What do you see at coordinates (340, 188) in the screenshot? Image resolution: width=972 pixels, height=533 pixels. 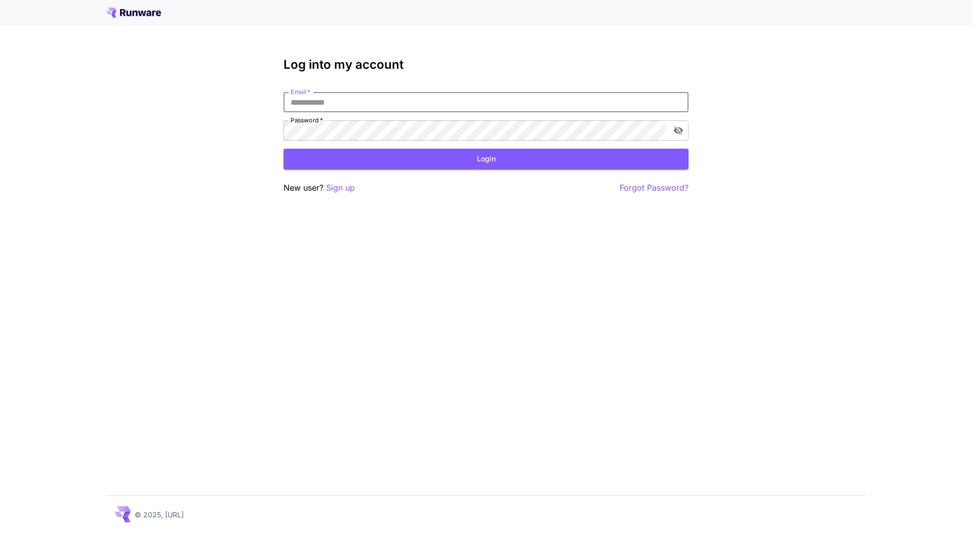 I see `button: Sign up` at bounding box center [340, 188].